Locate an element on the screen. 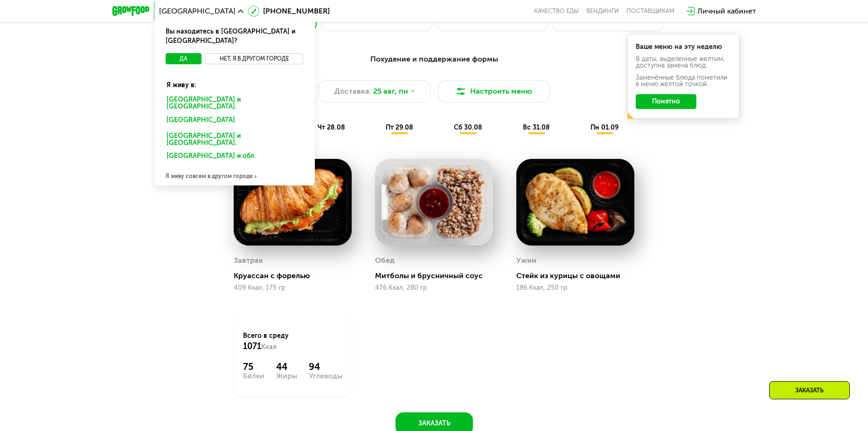 This screenshot has width=868, height=431. div: 94 is located at coordinates (325, 367).